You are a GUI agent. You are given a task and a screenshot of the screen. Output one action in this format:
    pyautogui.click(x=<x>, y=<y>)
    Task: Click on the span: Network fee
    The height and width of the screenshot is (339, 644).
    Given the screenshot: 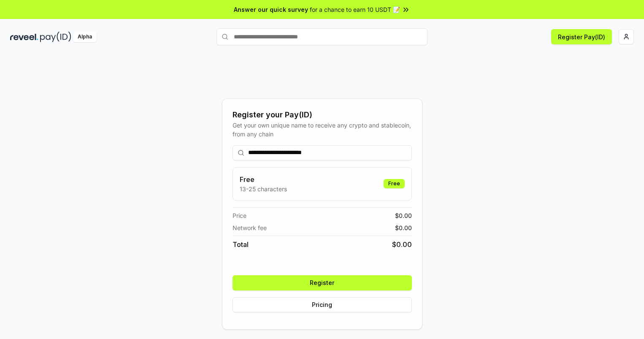 What is the action you would take?
    pyautogui.click(x=250, y=228)
    